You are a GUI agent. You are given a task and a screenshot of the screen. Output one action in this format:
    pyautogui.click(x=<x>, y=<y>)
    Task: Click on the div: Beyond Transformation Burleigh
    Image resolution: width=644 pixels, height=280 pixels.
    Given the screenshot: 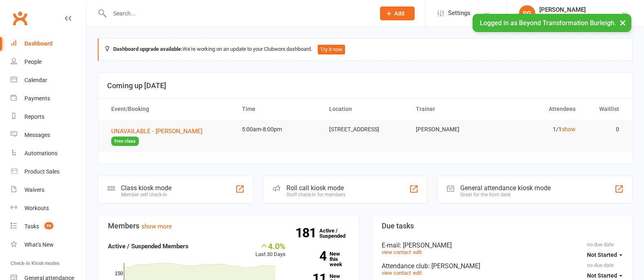 What is the action you would take?
    pyautogui.click(x=580, y=17)
    